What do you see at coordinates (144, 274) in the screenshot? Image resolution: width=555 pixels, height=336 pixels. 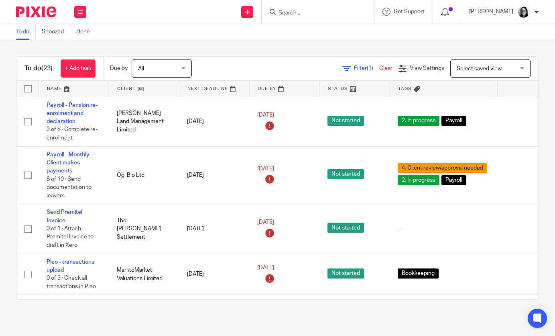 I see `td: MarktoMarket Valuations Limited` at bounding box center [144, 274].